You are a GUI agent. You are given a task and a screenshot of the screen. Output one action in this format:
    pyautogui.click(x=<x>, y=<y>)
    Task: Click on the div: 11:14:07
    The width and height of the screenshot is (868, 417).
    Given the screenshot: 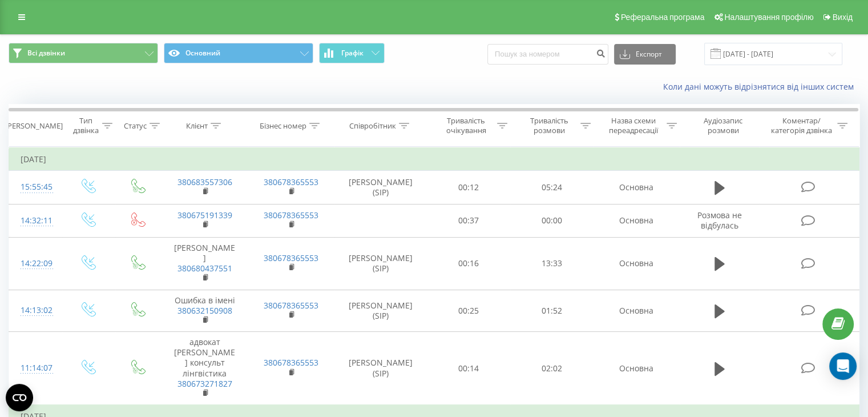 What is the action you would take?
    pyautogui.click(x=36, y=368)
    